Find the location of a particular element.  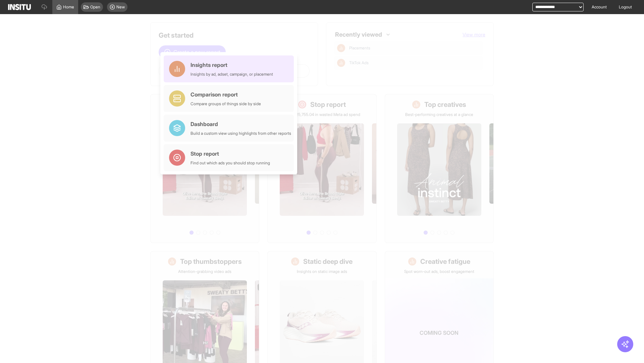

span: New is located at coordinates (120, 7).